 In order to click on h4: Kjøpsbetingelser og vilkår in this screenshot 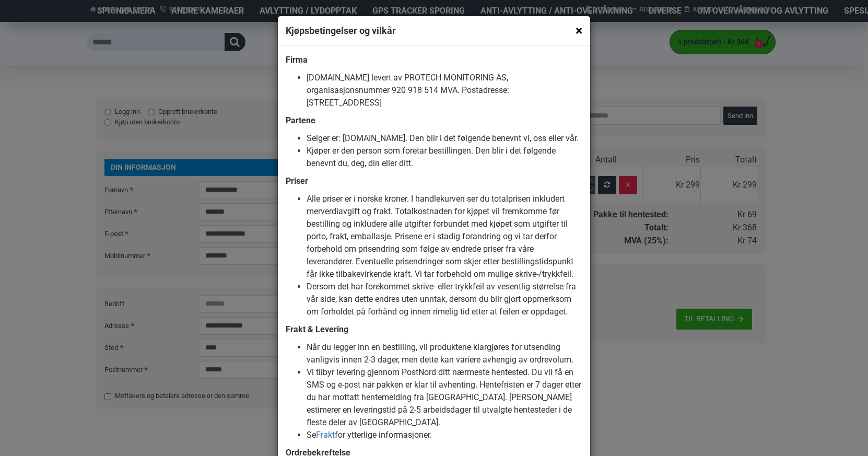, I will do `click(434, 31)`.